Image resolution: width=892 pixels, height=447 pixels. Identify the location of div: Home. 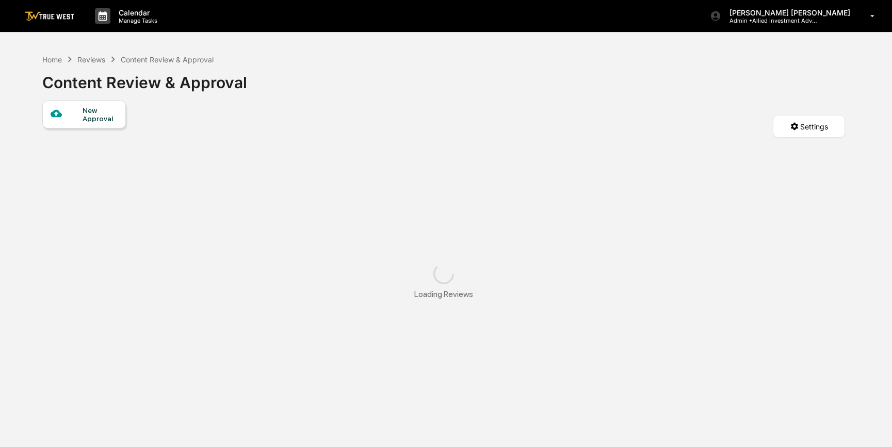
(52, 59).